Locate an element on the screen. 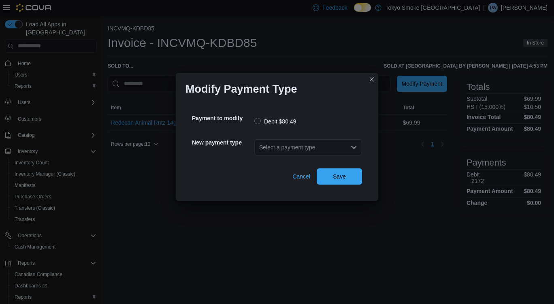 Image resolution: width=554 pixels, height=304 pixels. span: Cancel is located at coordinates (301, 176).